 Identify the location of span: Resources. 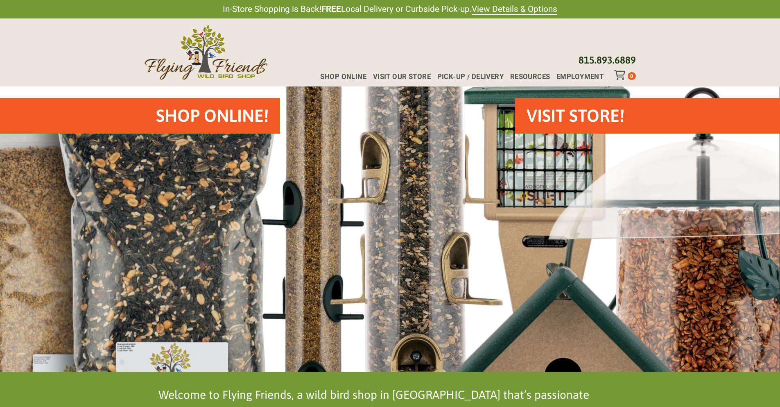
(530, 77).